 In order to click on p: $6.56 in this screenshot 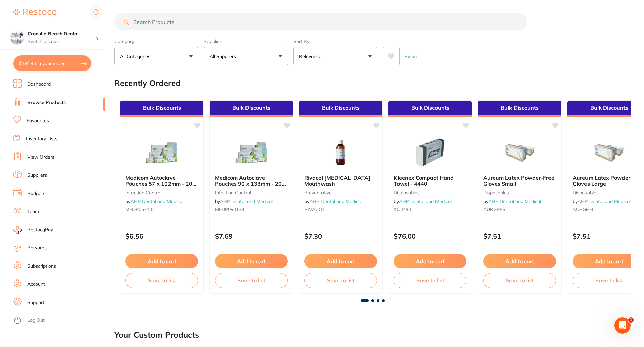, I will do `click(162, 236)`.